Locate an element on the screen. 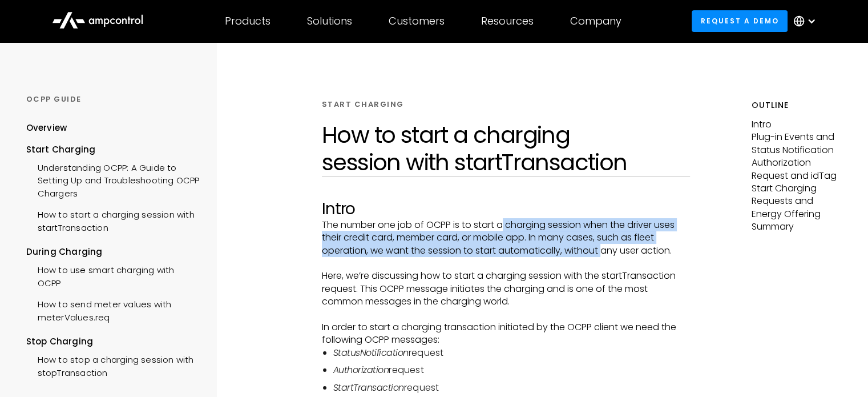 The height and width of the screenshot is (397, 868). div: Understanding OCPP: A Guide to Setting Up and Troubleshooting OCPP Chargers is located at coordinates (113, 179).